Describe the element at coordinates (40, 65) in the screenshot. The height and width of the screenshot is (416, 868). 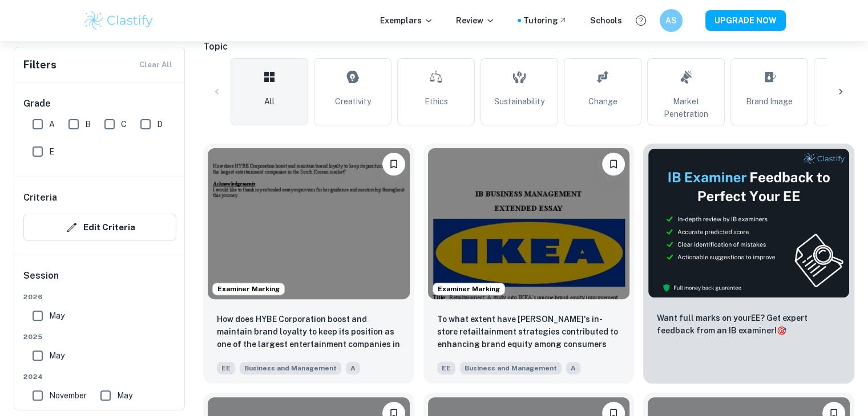
I see `h6: Filters` at that location.